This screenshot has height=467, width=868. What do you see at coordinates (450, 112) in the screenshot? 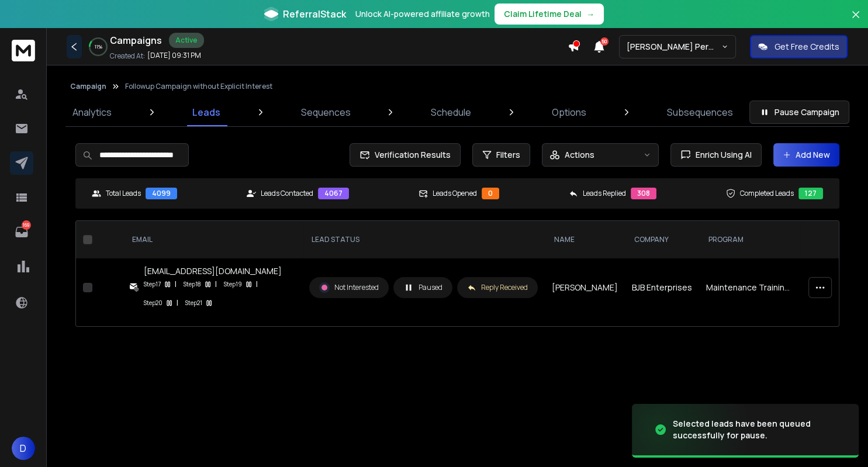
I see `a: Schedule` at bounding box center [450, 112].